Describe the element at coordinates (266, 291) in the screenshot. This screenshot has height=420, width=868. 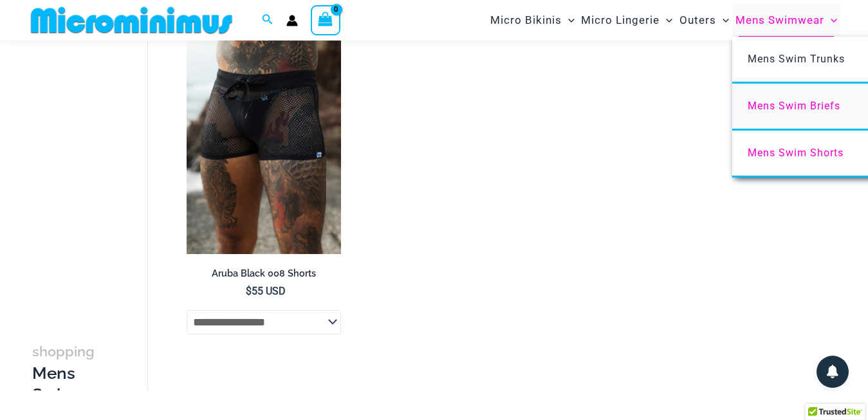
I see `bdi: 55 USD` at that location.